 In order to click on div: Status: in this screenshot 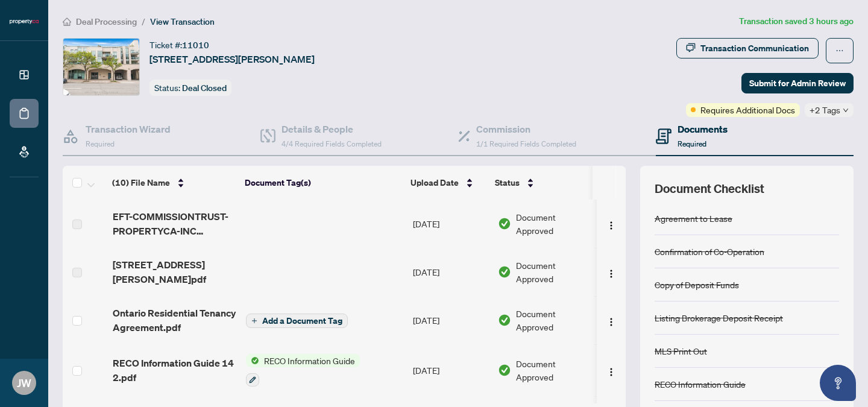, I will do `click(190, 87)`.